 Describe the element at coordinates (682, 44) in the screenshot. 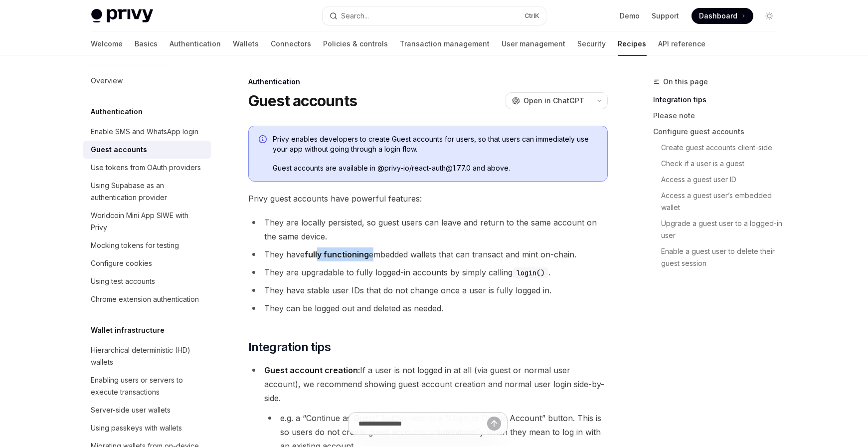

I see `a: API reference` at that location.